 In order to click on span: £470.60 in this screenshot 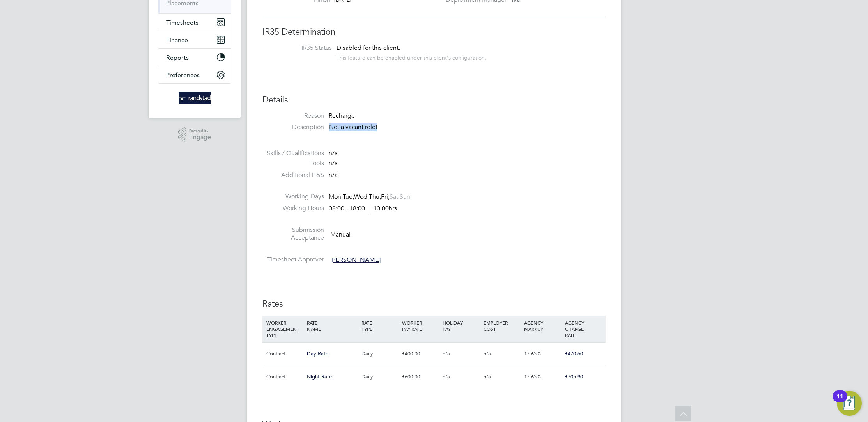, I will do `click(574, 353)`.